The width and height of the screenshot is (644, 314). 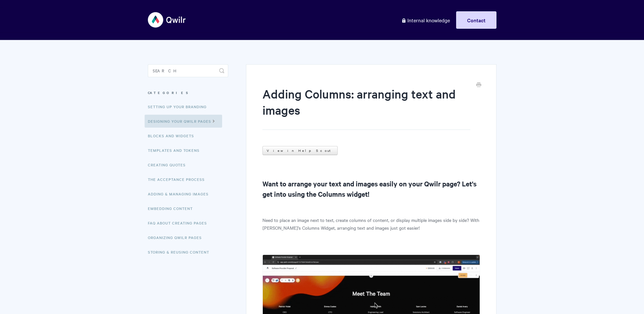 What do you see at coordinates (177, 238) in the screenshot?
I see `a: Organizing Qwilr Pages` at bounding box center [177, 238].